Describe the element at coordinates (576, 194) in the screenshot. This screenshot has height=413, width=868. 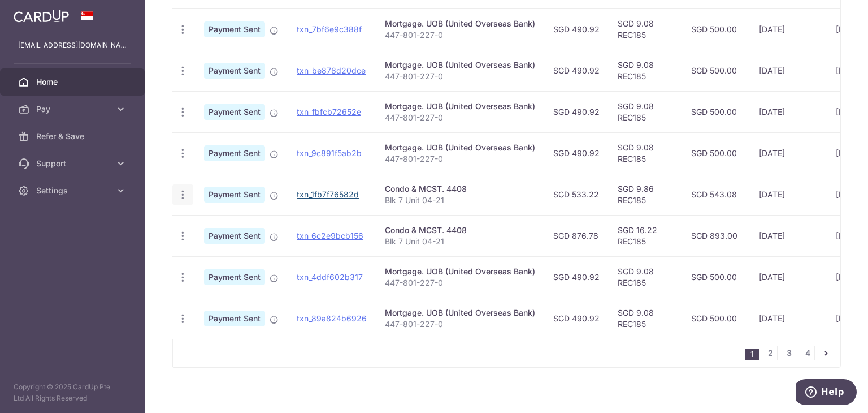
I see `td: SGD 533.22` at that location.